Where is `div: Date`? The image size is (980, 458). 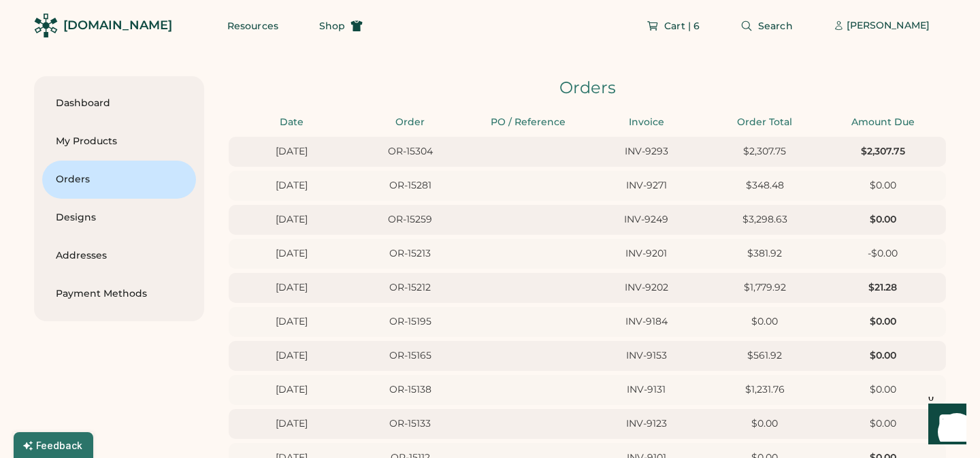 div: Date is located at coordinates (292, 123).